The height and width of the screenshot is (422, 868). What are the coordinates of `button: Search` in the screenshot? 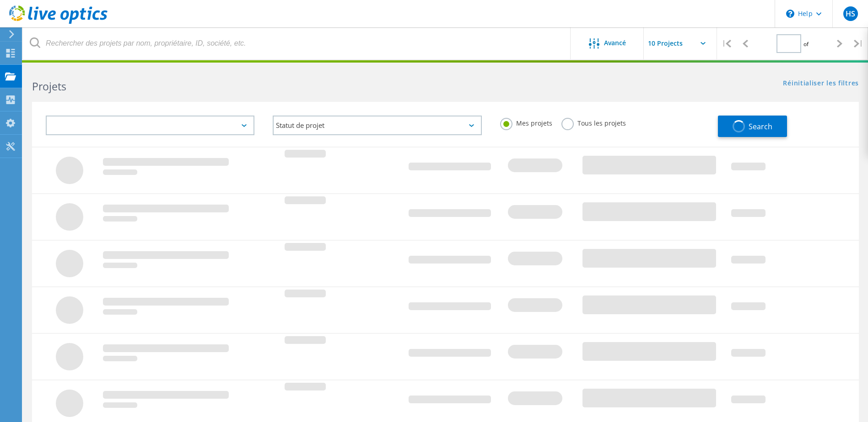 It's located at (752, 127).